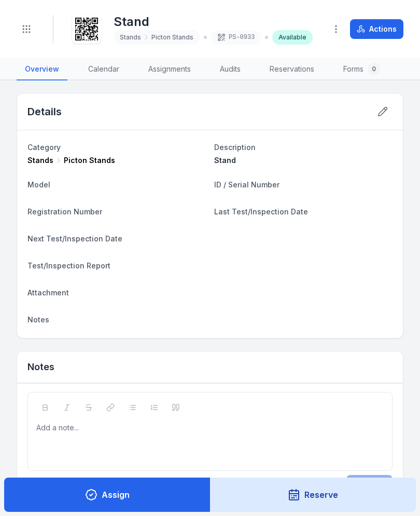  Describe the element at coordinates (170, 69) in the screenshot. I see `a: Assignments` at that location.